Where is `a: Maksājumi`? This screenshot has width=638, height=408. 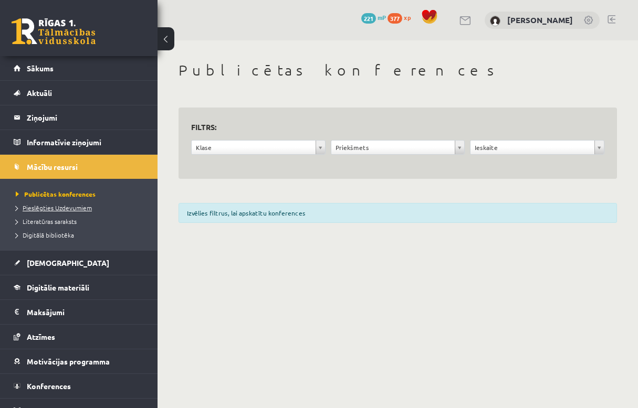 a: Maksājumi is located at coordinates (79, 312).